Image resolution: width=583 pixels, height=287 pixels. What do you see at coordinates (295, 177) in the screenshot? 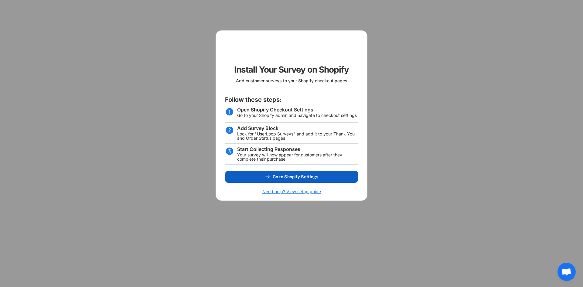
I see `span: Go to Shopify Settings` at bounding box center [295, 177].